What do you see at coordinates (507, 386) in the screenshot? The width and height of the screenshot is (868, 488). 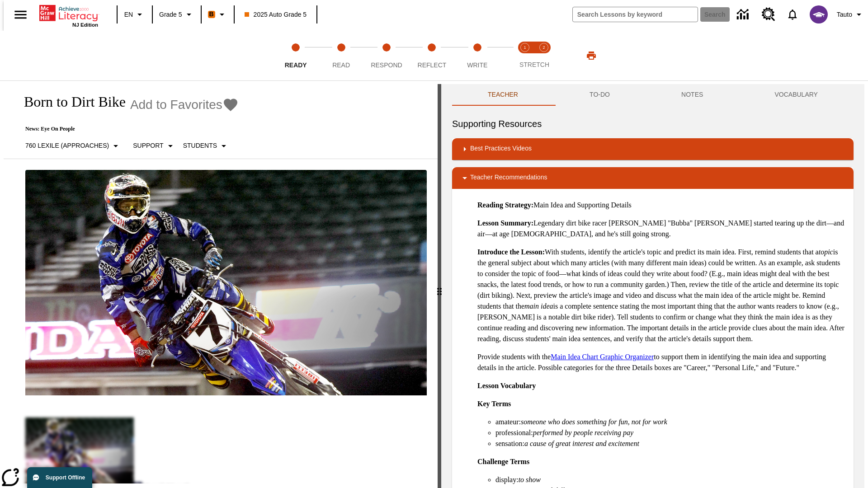 I see `strong: Lesson Vocabulary` at bounding box center [507, 386].